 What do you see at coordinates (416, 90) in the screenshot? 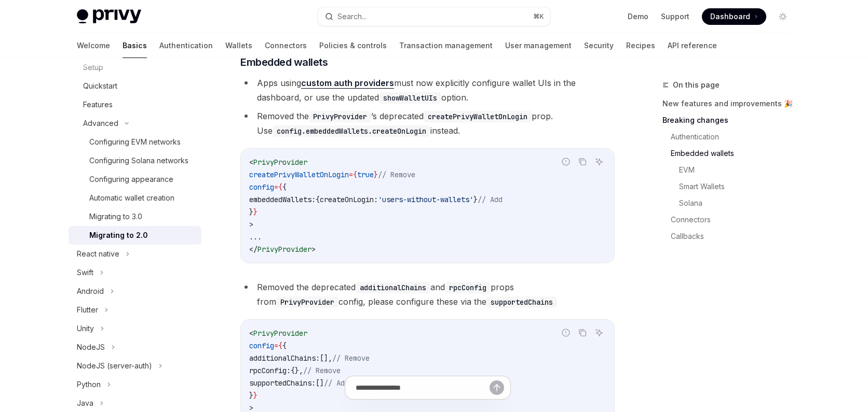
I see `span: Apps using must now explicitly configure wallet UIs in the dashboard, or use the updated option.` at bounding box center [416, 90].